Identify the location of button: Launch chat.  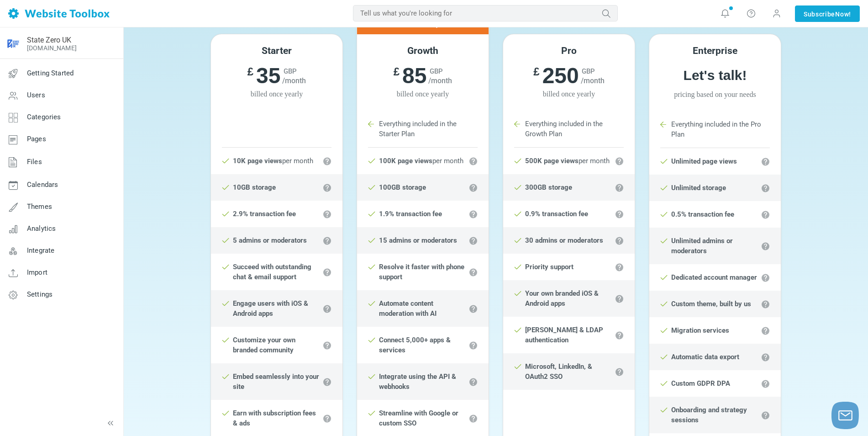
(845, 416).